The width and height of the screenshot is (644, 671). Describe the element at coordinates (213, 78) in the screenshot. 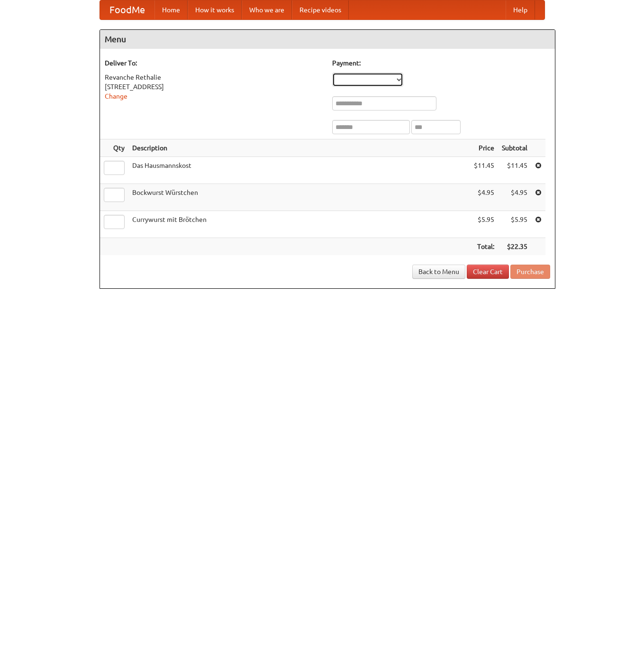

I see `div: Revanche Rethalie` at that location.